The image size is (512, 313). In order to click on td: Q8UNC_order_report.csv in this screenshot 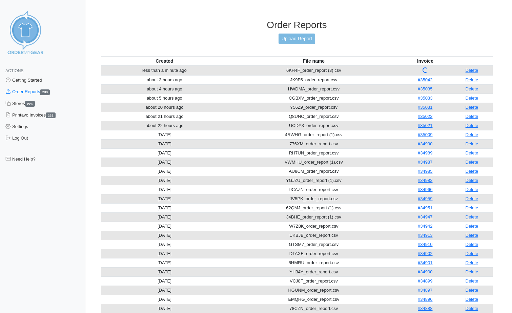, I will do `click(314, 116)`.